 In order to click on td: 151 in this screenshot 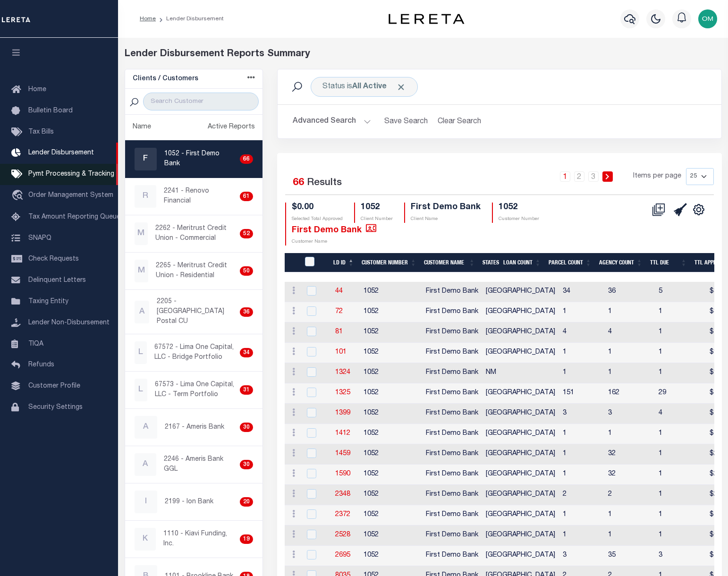, I will do `click(581, 393)`.